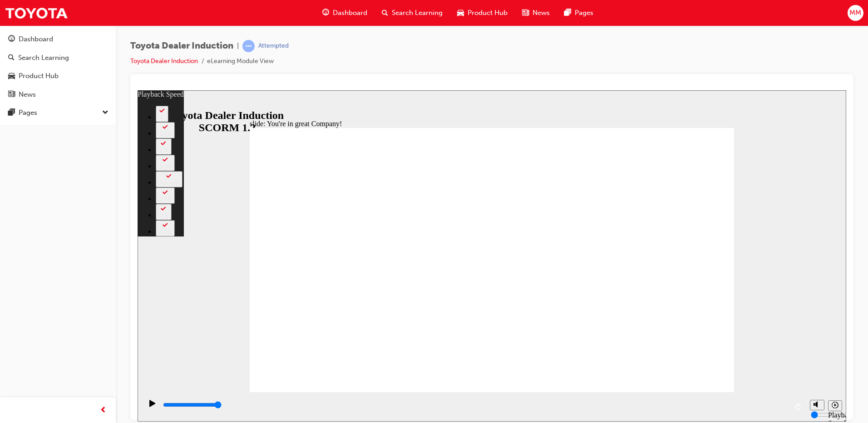  I want to click on div: playback controls, so click(336, 317).